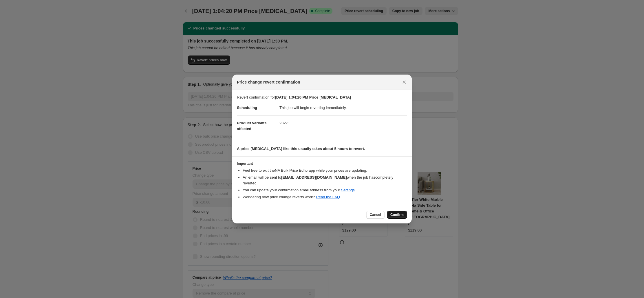  What do you see at coordinates (325, 191) in the screenshot?
I see `li: You can update your confirmation email address from your .` at bounding box center [325, 191].